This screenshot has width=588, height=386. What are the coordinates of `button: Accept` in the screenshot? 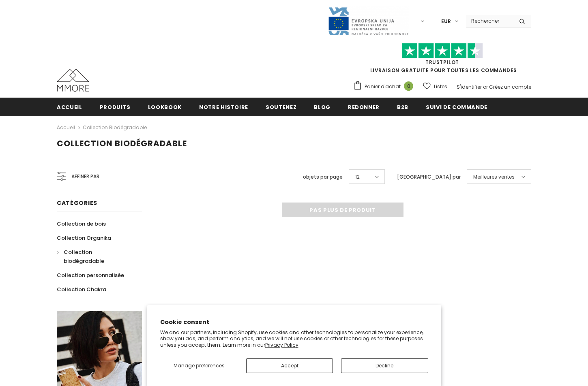 It's located at (289, 366).